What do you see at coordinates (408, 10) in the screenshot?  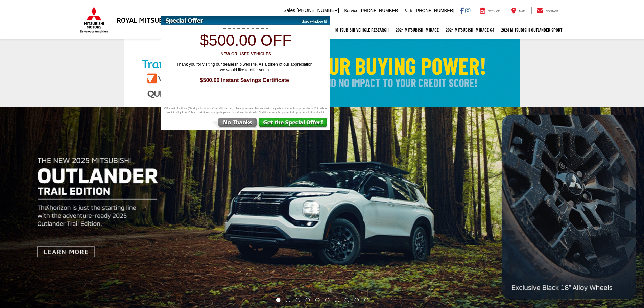 I see `span: Parts` at bounding box center [408, 10].